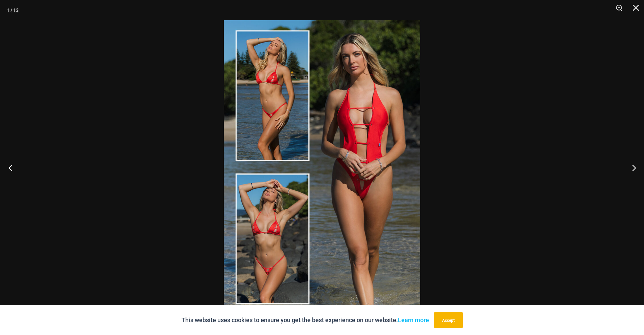 Image resolution: width=644 pixels, height=335 pixels. I want to click on div: 1 / 13, so click(13, 10).